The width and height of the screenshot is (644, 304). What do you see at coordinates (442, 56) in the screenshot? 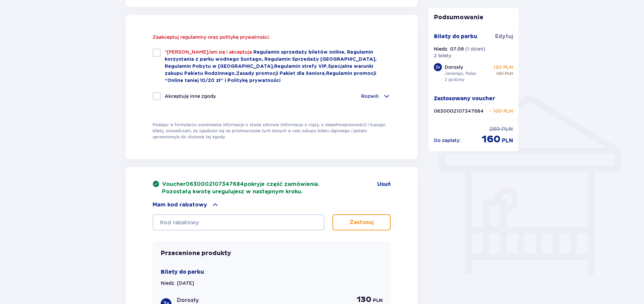
I see `p: 2 bilety` at bounding box center [442, 56].